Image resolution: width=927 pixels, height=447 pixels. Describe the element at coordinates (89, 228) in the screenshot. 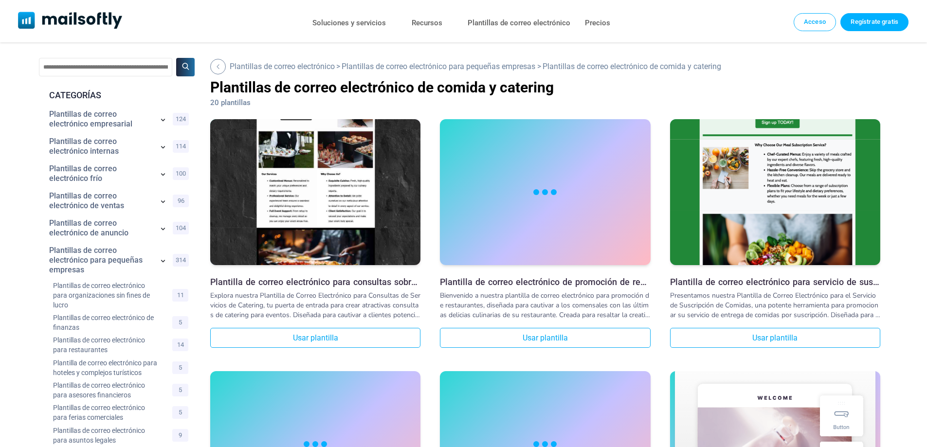

I see `font: Plantillas de correo electrónico de anuncio` at that location.